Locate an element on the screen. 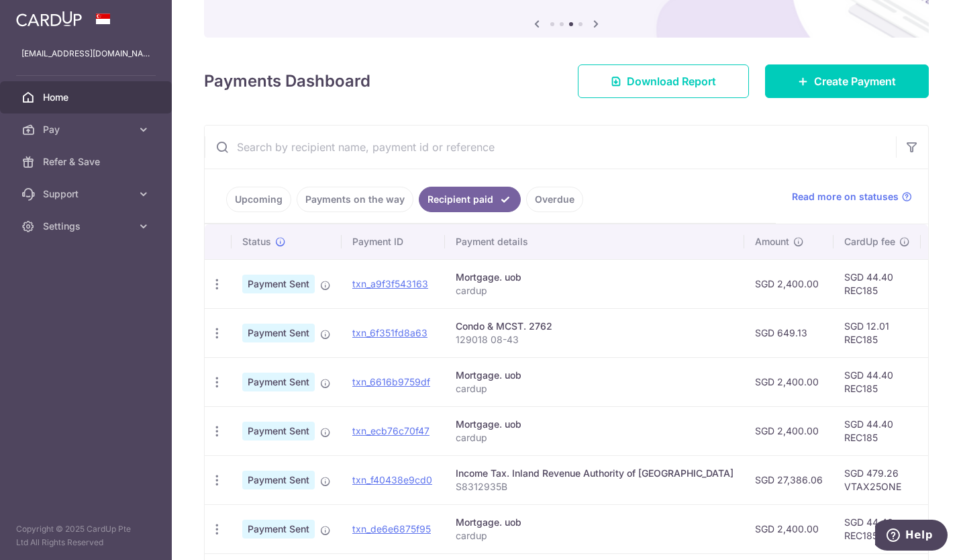 The height and width of the screenshot is (560, 961). p: S8312935B is located at coordinates (594, 487).